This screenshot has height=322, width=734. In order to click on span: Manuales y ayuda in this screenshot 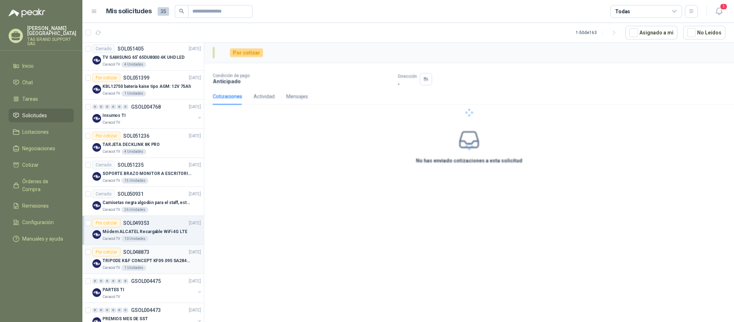, I will do `click(43, 239)`.